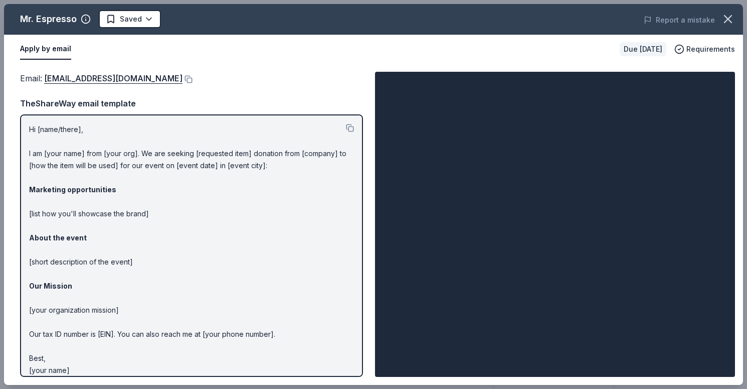 Image resolution: width=747 pixels, height=389 pixels. Describe the element at coordinates (705, 49) in the screenshot. I see `button: Requirements` at that location.